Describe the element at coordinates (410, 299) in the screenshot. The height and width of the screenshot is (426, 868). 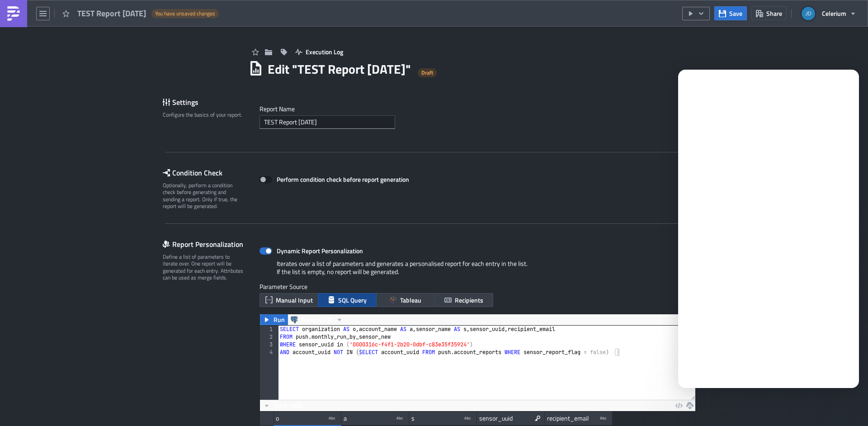
I see `span: Tableau` at that location.